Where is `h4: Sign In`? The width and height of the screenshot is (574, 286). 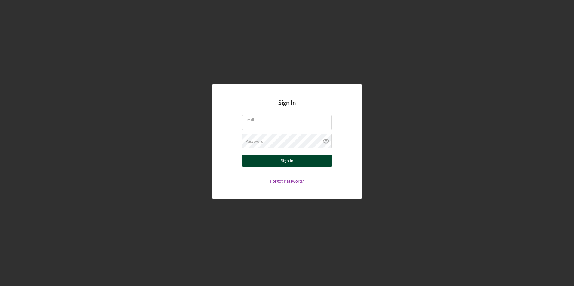 h4: Sign In is located at coordinates (287, 107).